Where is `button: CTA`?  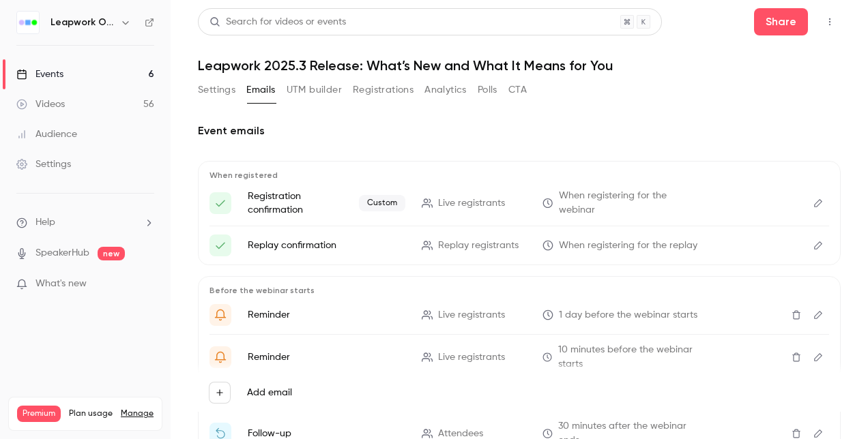 button: CTA is located at coordinates (517, 90).